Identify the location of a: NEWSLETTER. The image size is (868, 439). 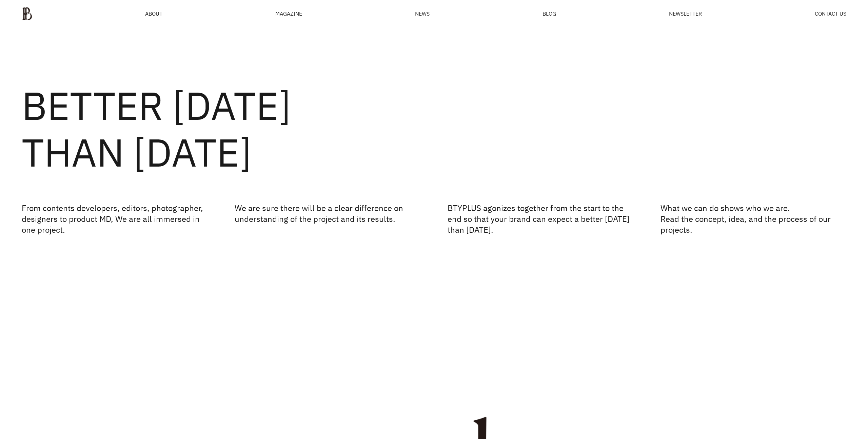
(685, 14).